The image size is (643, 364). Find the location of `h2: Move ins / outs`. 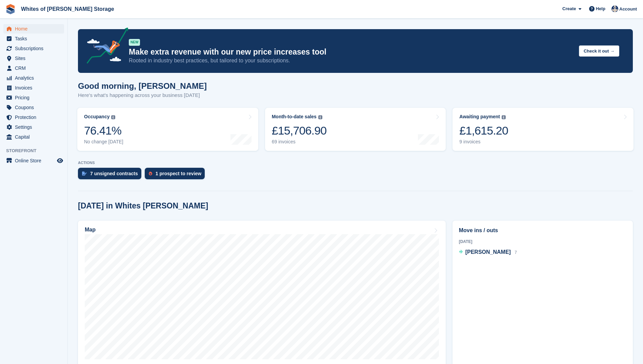

h2: Move ins / outs is located at coordinates (543, 230).